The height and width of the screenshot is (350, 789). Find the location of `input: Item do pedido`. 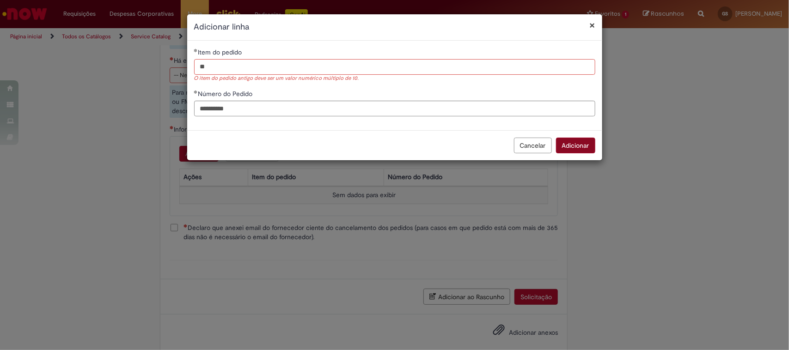

input: Item do pedido is located at coordinates (395, 67).